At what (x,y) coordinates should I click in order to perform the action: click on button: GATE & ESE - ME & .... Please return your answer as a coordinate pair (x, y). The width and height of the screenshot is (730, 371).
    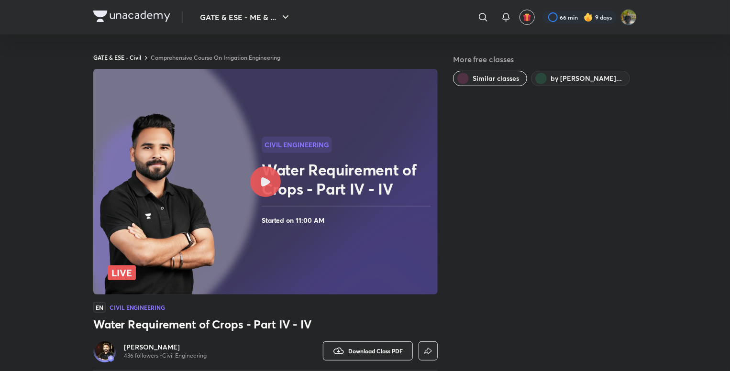
    Looking at the image, I should click on (246, 17).